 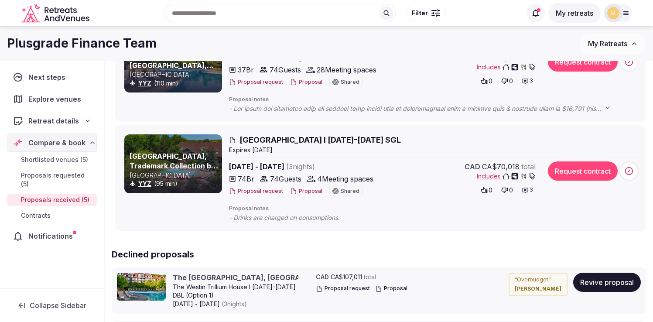 What do you see at coordinates (36, 215) in the screenshot?
I see `span: Contracts` at bounding box center [36, 215].